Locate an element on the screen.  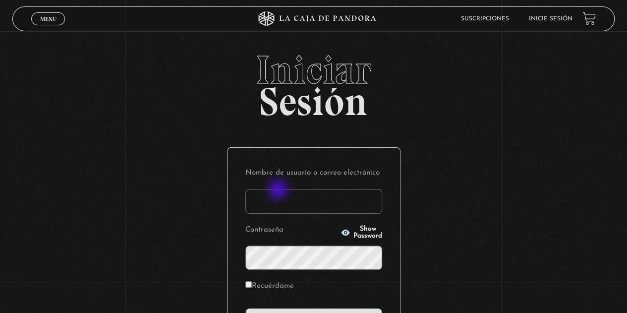
label: Contraseña is located at coordinates (291, 230).